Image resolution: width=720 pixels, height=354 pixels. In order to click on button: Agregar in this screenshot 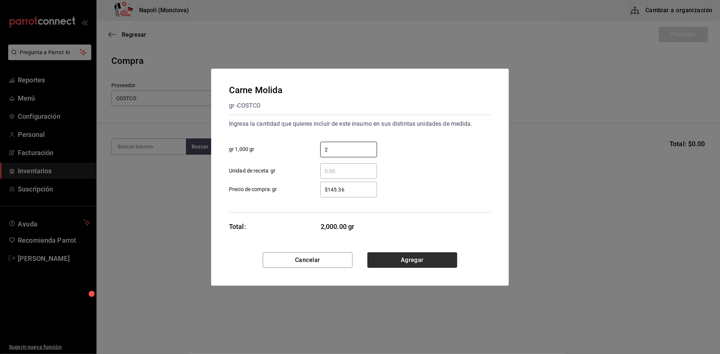, I will do `click(412, 260)`.